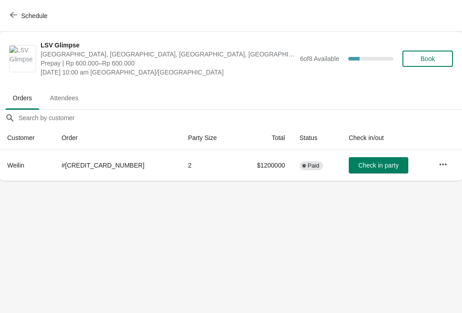 The height and width of the screenshot is (313, 462). What do you see at coordinates (379, 165) in the screenshot?
I see `button: Check in party` at bounding box center [379, 165].